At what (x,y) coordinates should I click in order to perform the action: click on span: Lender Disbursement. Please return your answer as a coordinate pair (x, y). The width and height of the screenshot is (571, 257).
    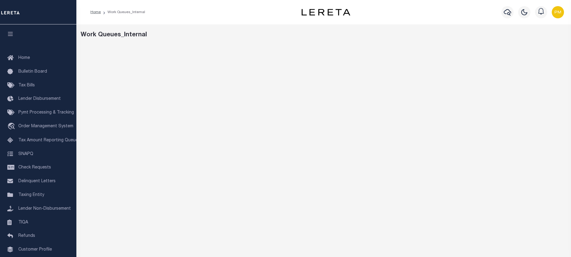
    Looking at the image, I should click on (39, 99).